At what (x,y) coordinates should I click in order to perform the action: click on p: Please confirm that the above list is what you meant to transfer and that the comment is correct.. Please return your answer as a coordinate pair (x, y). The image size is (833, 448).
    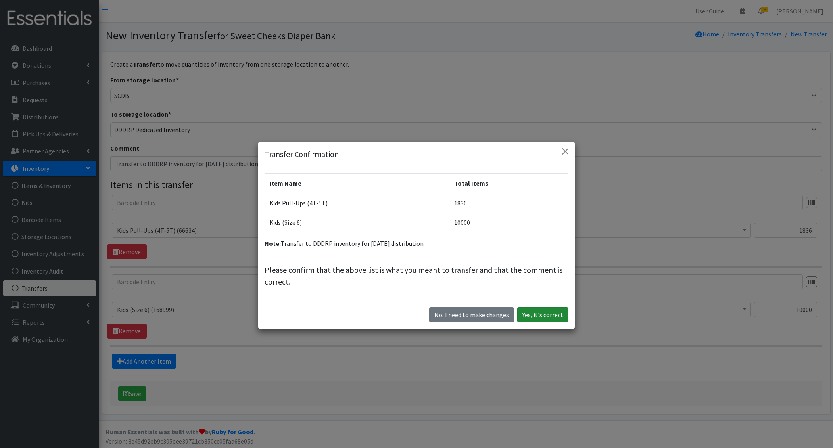
    Looking at the image, I should click on (416, 276).